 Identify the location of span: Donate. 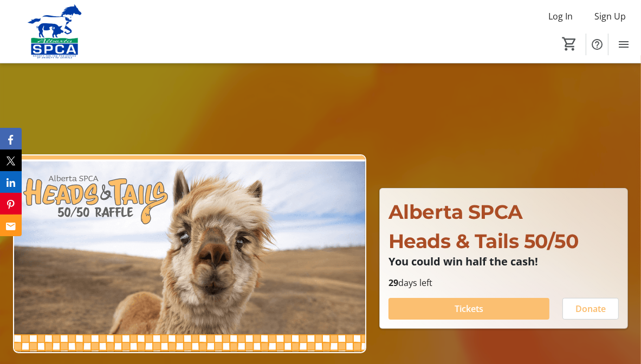
(591, 309).